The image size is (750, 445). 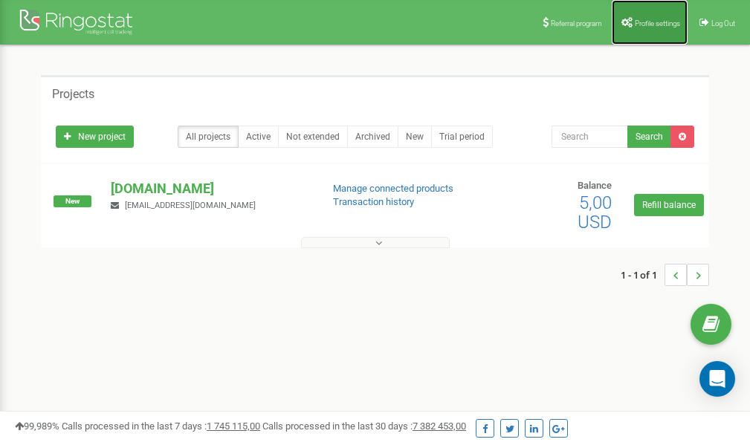 What do you see at coordinates (393, 188) in the screenshot?
I see `a: Manage connected products` at bounding box center [393, 188].